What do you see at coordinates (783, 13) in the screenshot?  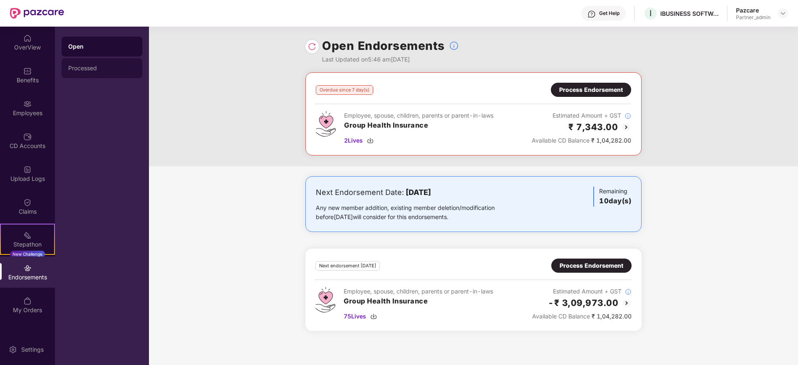 I see `img: svg+xml;base64,PHN2ZyBpZD0iRHJvcGRvd24tMzJ4MzIiIHhtbG5zPSJodHRwOi8vd3d3LnczLm9yZy8yMDAwL3N2ZyIgd2...` at bounding box center [783, 13].